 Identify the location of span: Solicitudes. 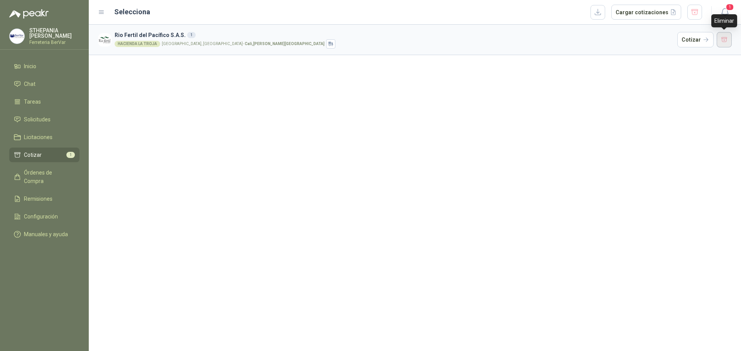
(37, 120).